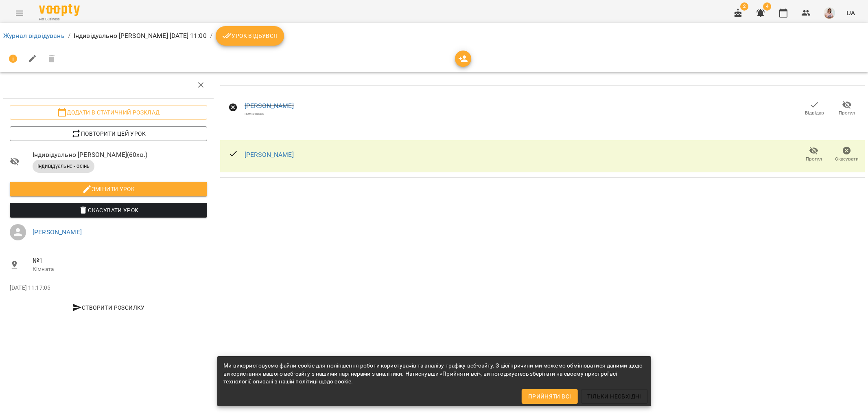 The width and height of the screenshot is (868, 416). I want to click on div: помилково, so click(269, 114).